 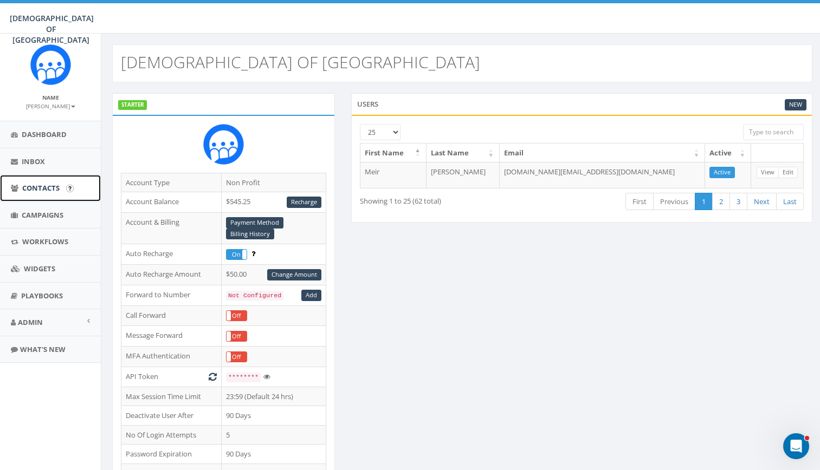 What do you see at coordinates (33, 161) in the screenshot?
I see `span: Inbox` at bounding box center [33, 161].